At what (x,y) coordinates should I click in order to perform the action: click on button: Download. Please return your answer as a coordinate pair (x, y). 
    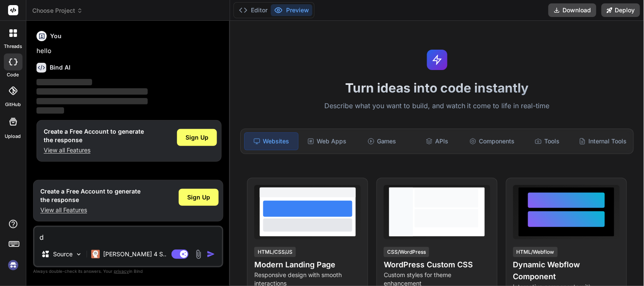
    Looking at the image, I should click on (572, 10).